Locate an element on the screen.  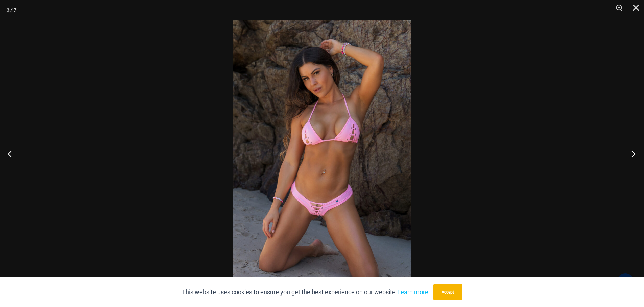
img: Link Pop Pink 3070 Top 4955 Bottom 03 is located at coordinates (322, 154).